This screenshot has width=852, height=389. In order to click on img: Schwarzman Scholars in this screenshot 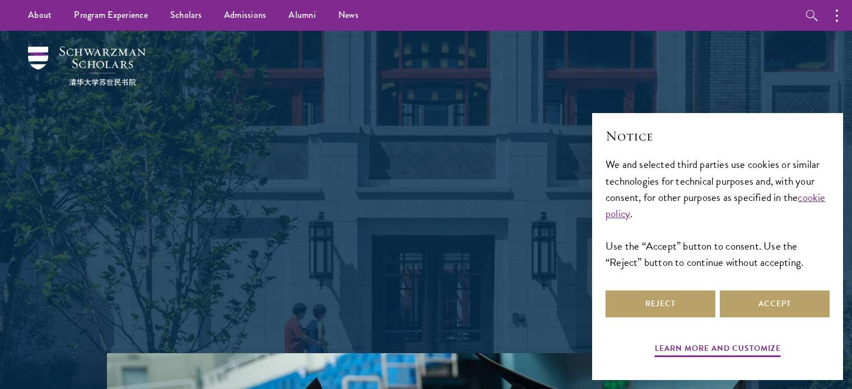, I will do `click(87, 66)`.